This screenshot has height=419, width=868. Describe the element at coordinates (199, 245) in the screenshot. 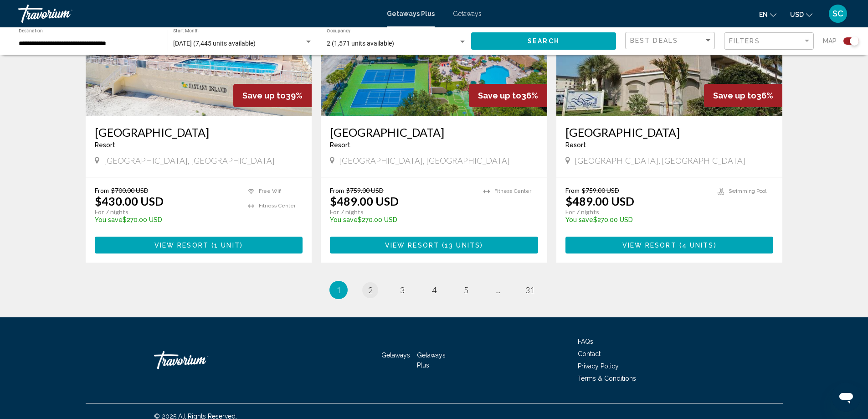

I see `a: View Resort(1 unit)` at that location.